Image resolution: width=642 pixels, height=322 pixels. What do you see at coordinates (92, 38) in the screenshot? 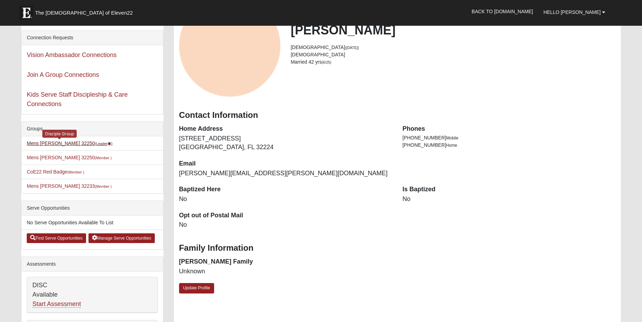
I see `div: Connection Requests` at bounding box center [92, 38].